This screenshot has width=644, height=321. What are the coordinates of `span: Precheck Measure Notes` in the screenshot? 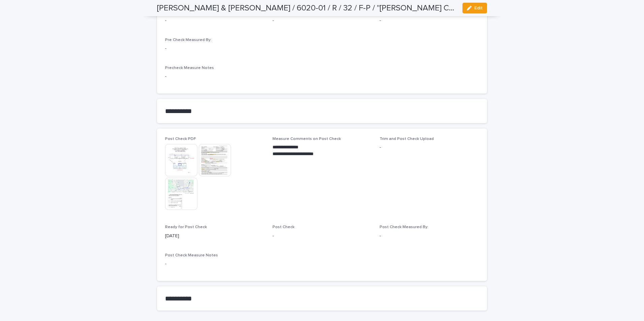 It's located at (189, 68).